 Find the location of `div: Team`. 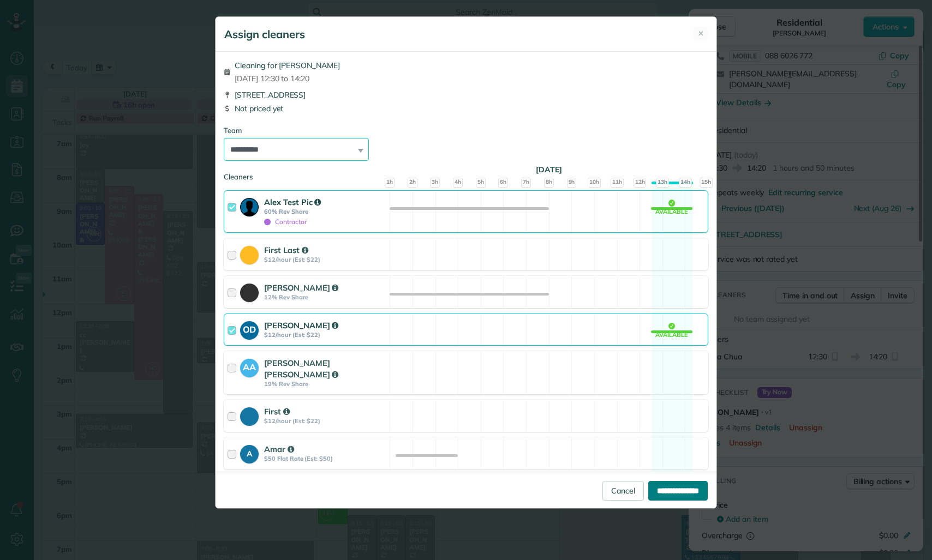

div: Team is located at coordinates (466, 130).